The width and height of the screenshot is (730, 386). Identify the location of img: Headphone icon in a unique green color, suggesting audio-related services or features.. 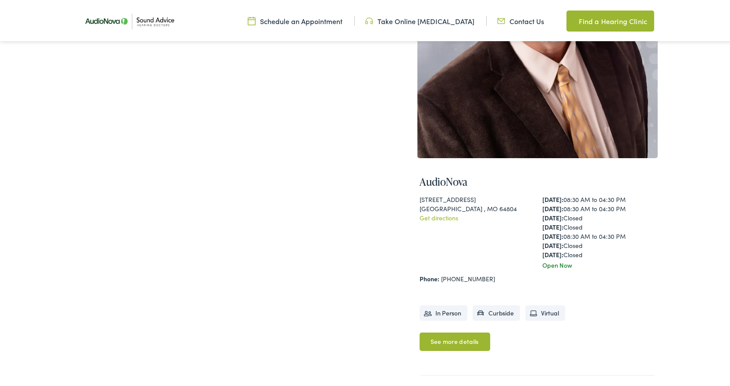
(369, 19).